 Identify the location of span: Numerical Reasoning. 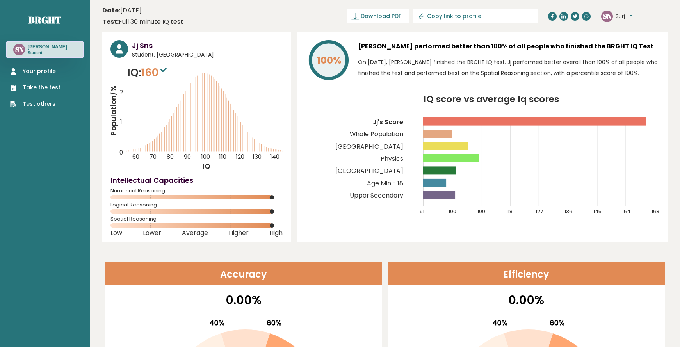
(196, 191).